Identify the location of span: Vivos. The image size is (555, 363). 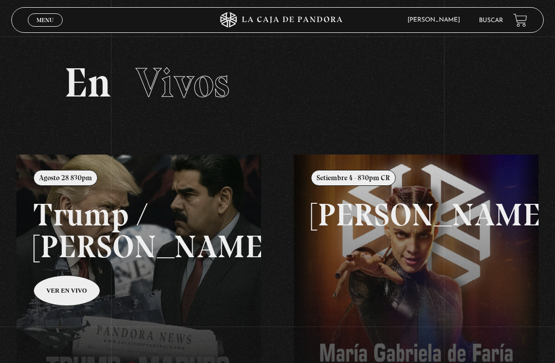
(182, 83).